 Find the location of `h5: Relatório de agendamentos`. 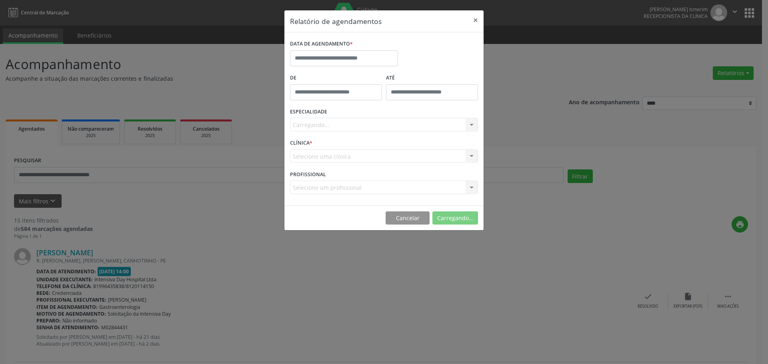

h5: Relatório de agendamentos is located at coordinates (335, 21).